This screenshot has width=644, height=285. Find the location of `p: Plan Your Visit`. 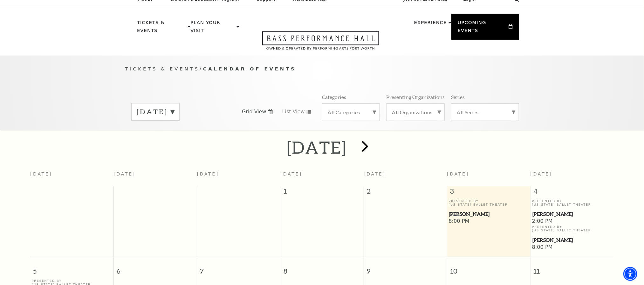

p: Plan Your Visit is located at coordinates (212, 28).